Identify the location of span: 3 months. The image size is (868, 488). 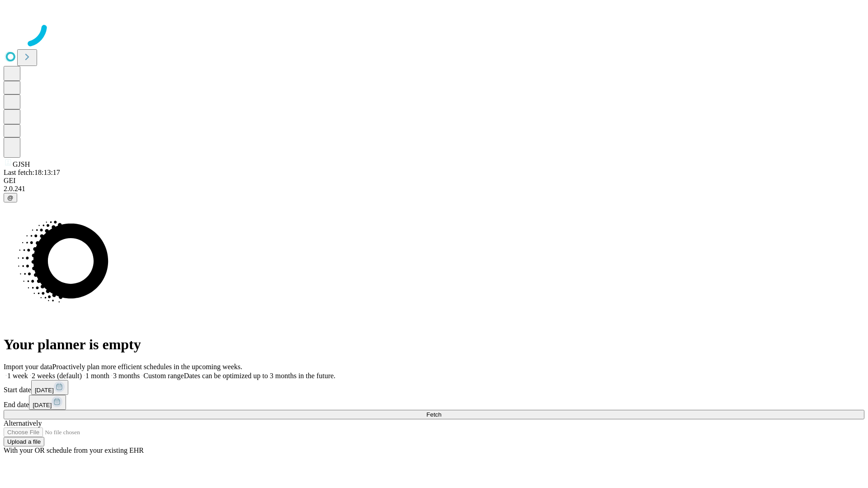
(126, 376).